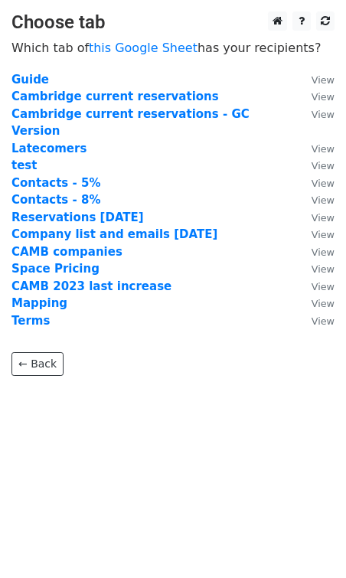 Image resolution: width=346 pixels, height=578 pixels. What do you see at coordinates (39, 303) in the screenshot?
I see `strong: Mapping` at bounding box center [39, 303].